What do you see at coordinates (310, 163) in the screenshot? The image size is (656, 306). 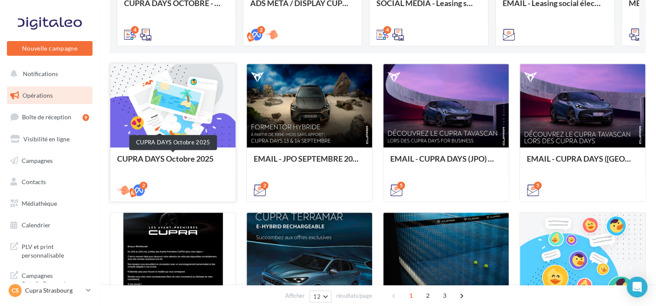 I see `div: EMAIL - JPO SEPTEMBRE 2025` at bounding box center [310, 163].